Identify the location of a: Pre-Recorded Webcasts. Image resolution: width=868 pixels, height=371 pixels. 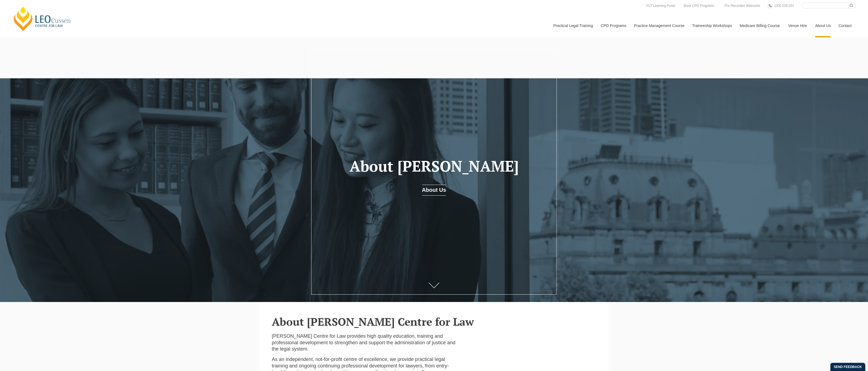
(742, 6).